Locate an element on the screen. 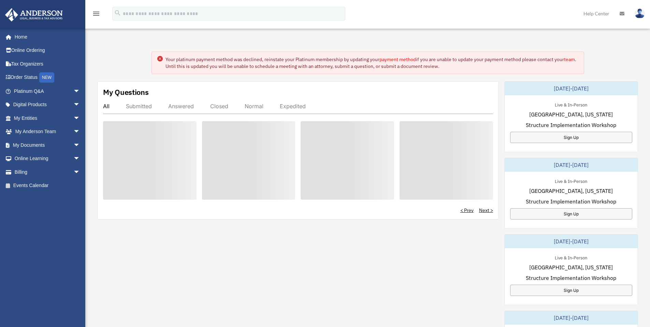  div: Answered is located at coordinates (181, 106).